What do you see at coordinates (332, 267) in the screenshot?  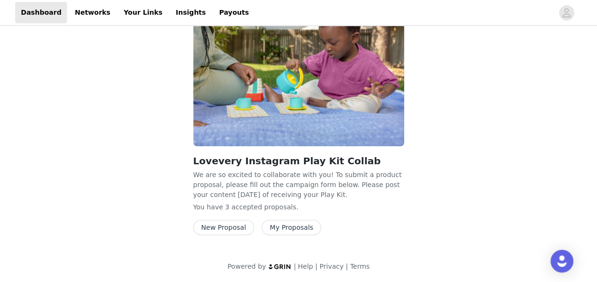 I see `a: Privacy` at bounding box center [332, 267].